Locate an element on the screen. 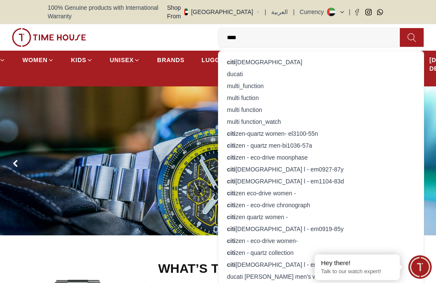 The width and height of the screenshot is (436, 283). div: zen - eco-drive women- is located at coordinates (321, 241).